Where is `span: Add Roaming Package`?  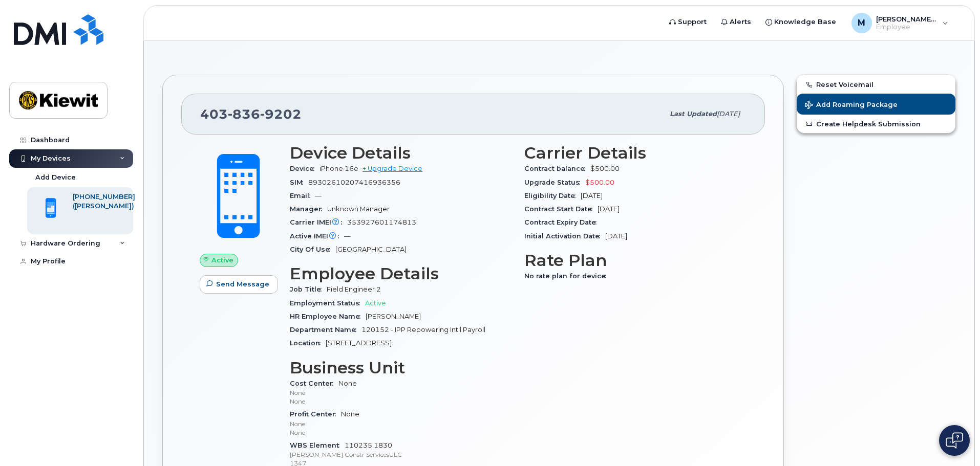
span: Add Roaming Package is located at coordinates (851, 105).